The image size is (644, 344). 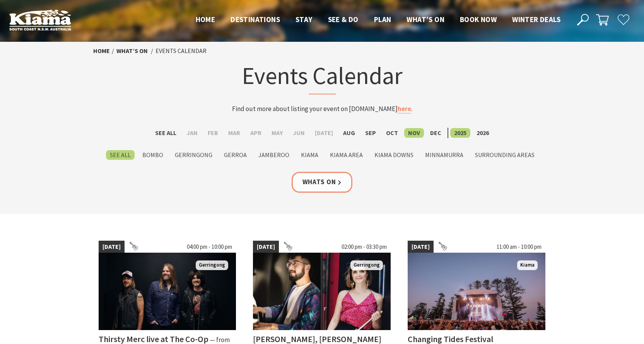 I want to click on label: Mar, so click(x=234, y=133).